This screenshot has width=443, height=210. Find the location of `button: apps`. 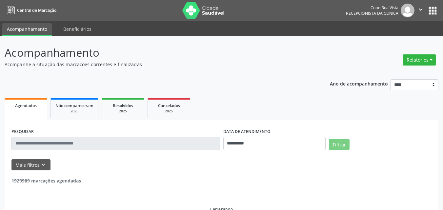

button: apps is located at coordinates (433, 10).